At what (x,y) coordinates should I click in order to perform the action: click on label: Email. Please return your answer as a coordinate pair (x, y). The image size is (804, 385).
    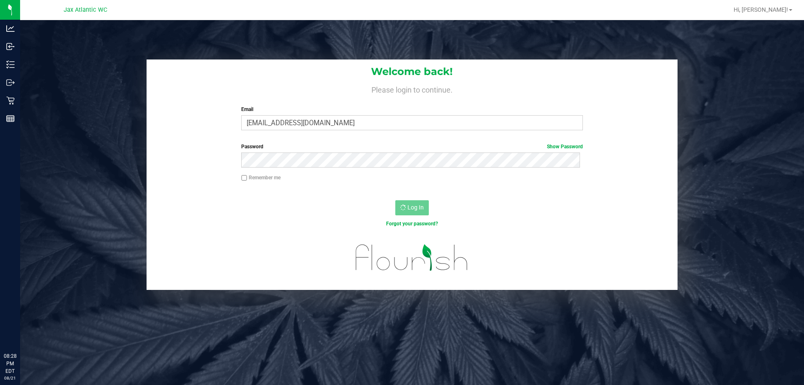
    Looking at the image, I should click on (412, 109).